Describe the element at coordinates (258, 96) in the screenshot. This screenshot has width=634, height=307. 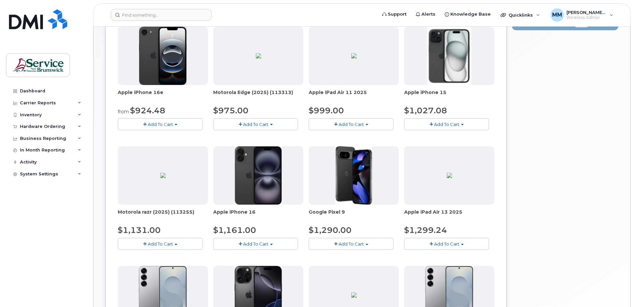
I see `span: Motorola Edge (2025) (113313)` at that location.